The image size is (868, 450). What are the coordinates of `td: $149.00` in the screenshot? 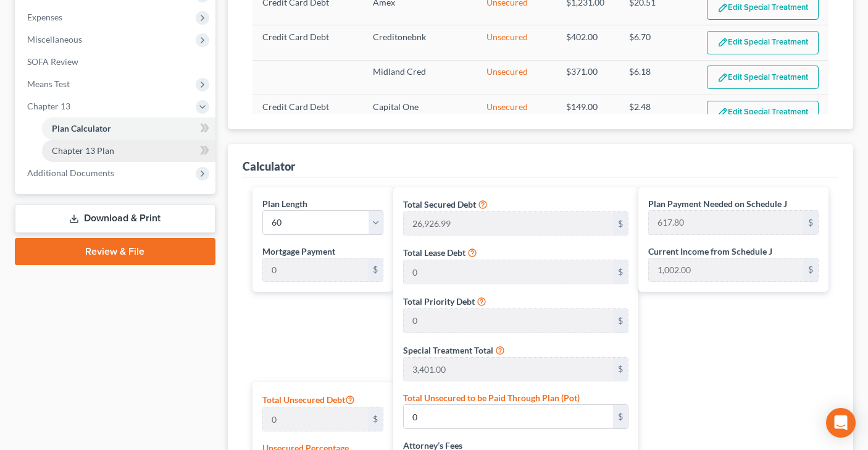 It's located at (588, 113).